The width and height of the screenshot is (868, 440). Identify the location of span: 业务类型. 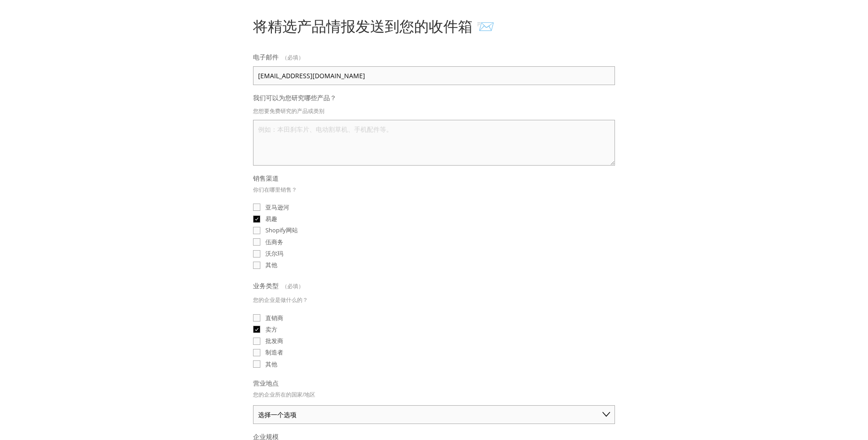
(266, 286).